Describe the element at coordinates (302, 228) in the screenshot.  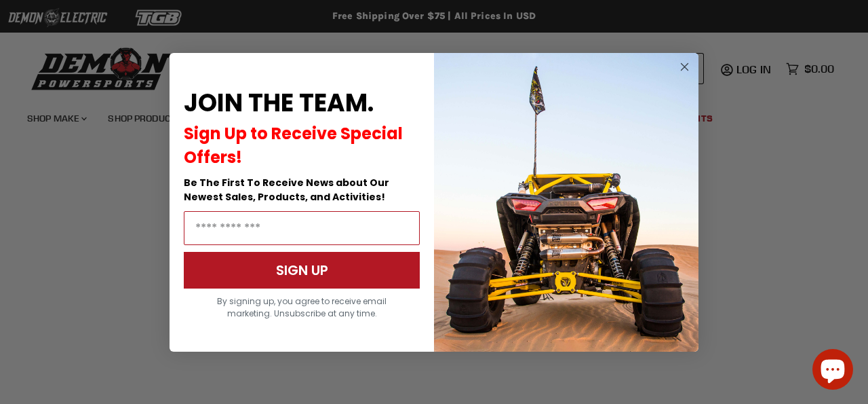
I see `input: Email Address` at that location.